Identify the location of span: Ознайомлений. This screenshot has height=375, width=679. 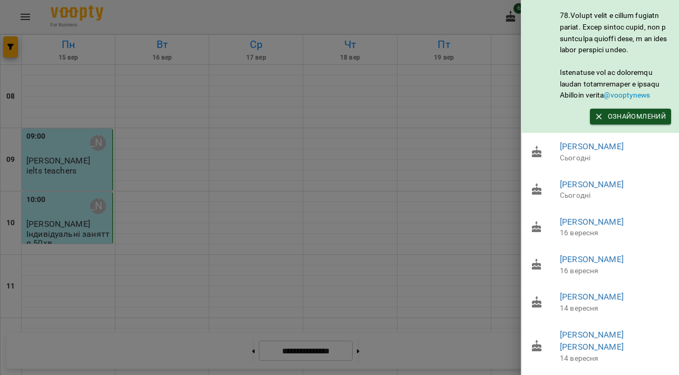
(631, 117).